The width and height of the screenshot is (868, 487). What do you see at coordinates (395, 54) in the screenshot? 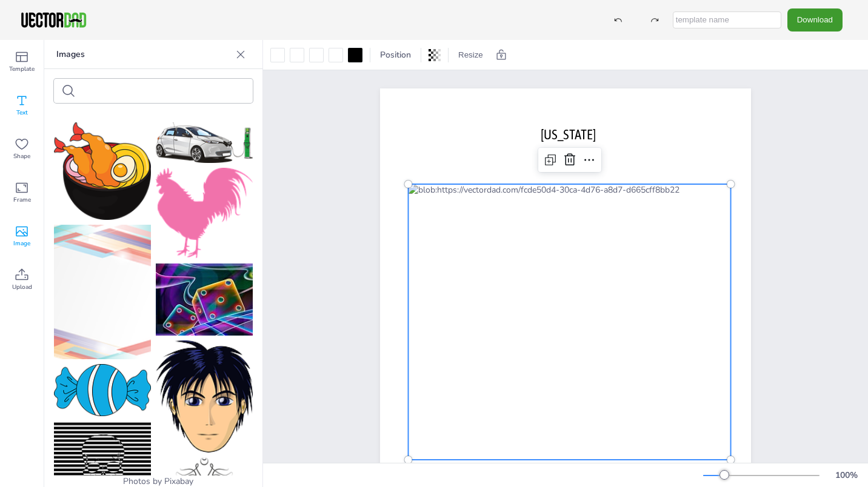
I see `span: Position` at bounding box center [395, 54].